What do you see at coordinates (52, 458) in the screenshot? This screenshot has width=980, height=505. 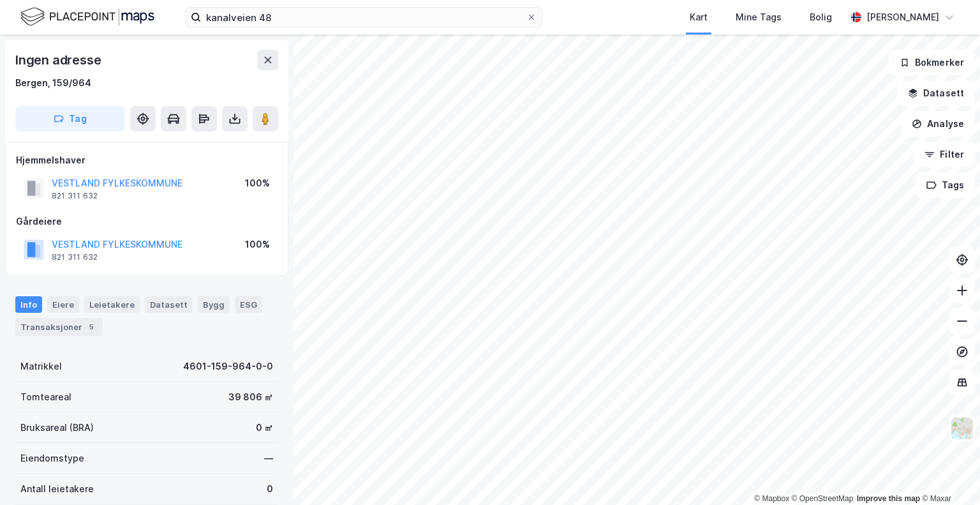 I see `div: Eiendomstype` at bounding box center [52, 458].